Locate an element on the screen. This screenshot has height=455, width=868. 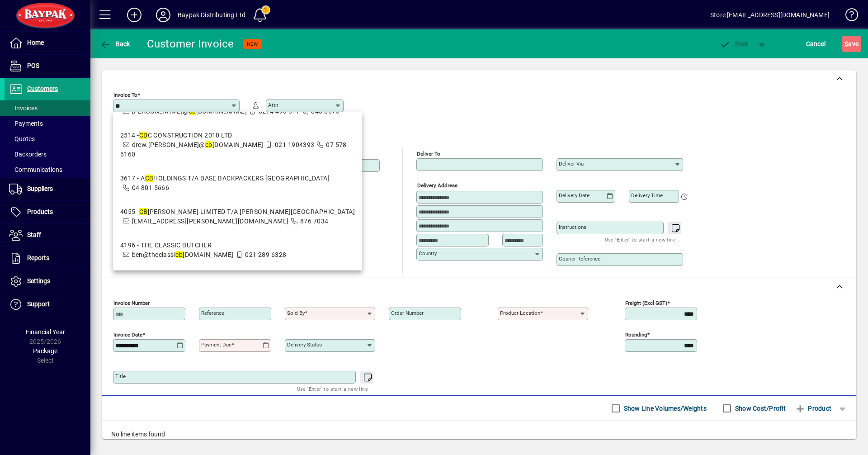
span: Settings is located at coordinates (38, 281).